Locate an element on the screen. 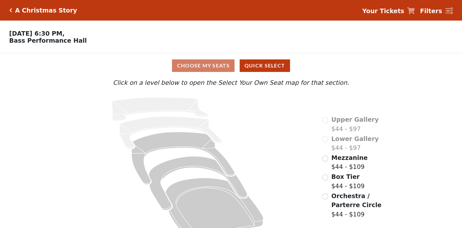 The width and height of the screenshot is (462, 228). h5: A Christmas Story is located at coordinates (46, 10).